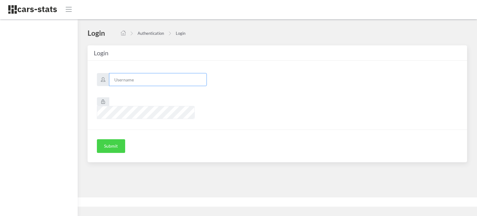 This screenshot has width=477, height=216. Describe the element at coordinates (151, 33) in the screenshot. I see `a: Authentication` at that location.